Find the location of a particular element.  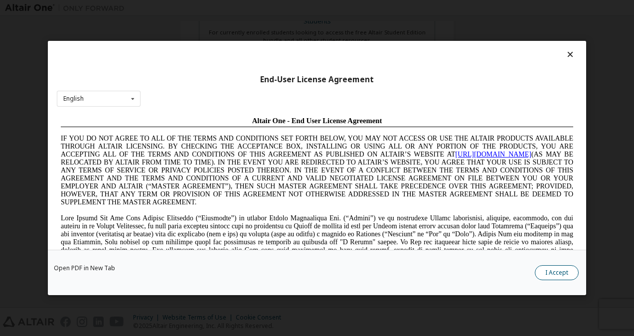

span: IF YOU DO NOT AGREE TO ALL OF THE TERMS AND CONDITIONS SET FORTH BELOW, YOU MAY NOT ACCESS OR USE... is located at coordinates (260, 57).